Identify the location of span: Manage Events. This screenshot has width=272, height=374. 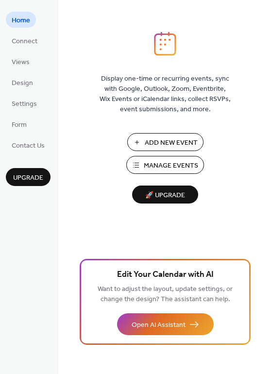
(171, 166).